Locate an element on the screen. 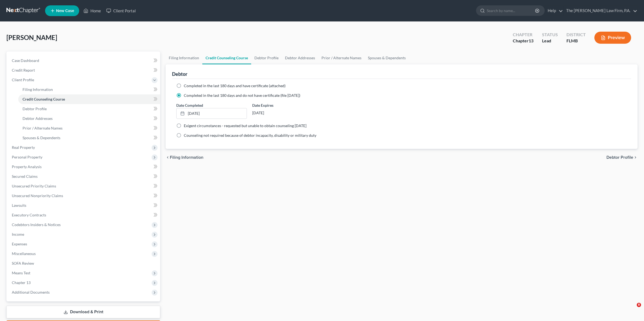  span: Chapter 13 is located at coordinates (21, 283).